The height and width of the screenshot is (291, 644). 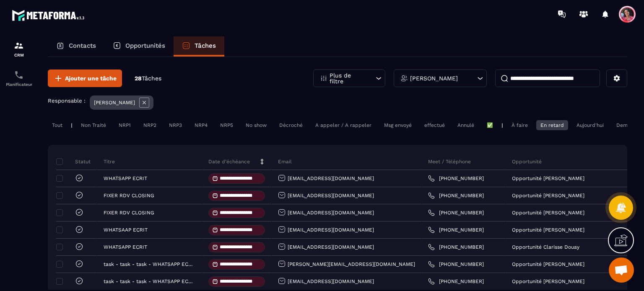 I want to click on a: formationformationCRM, so click(x=19, y=49).